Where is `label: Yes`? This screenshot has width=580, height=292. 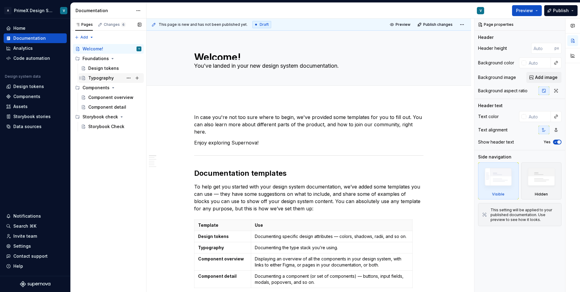 label: Yes is located at coordinates (547, 142).